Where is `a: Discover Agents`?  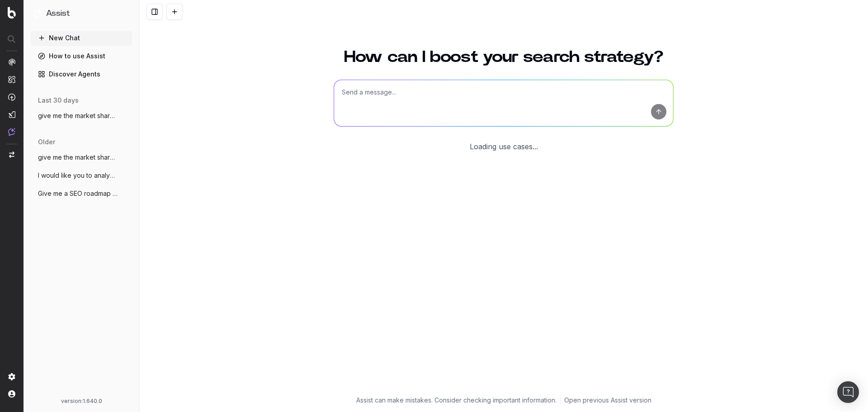
a: Discover Agents is located at coordinates (81, 74).